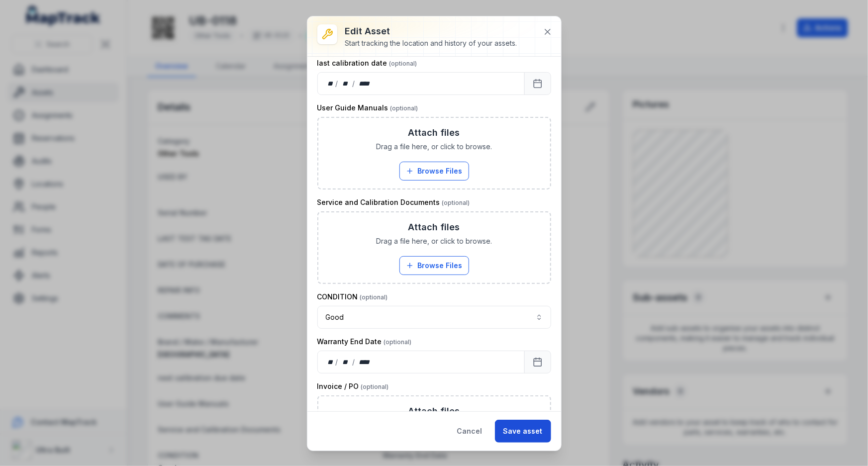 This screenshot has width=868, height=466. Describe the element at coordinates (434, 318) in the screenshot. I see `button: Good` at that location.